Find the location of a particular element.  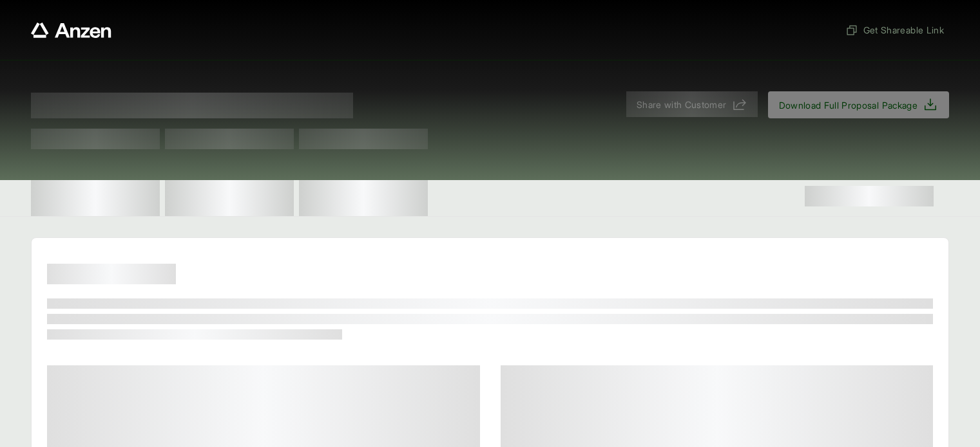

button: Get Shareable Link is located at coordinates (894, 29).